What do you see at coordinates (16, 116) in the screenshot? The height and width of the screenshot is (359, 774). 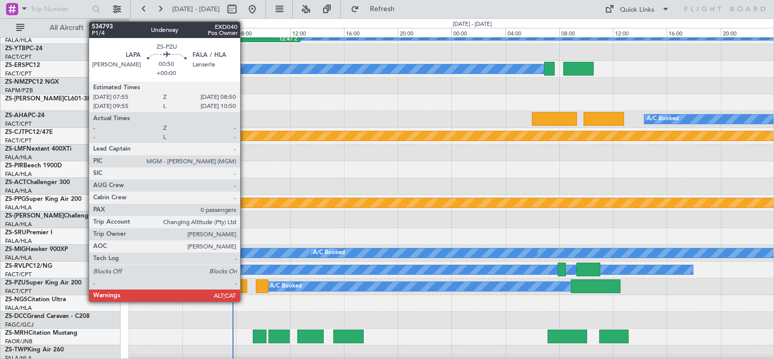 I see `span: ZS-AHA` at bounding box center [16, 116].